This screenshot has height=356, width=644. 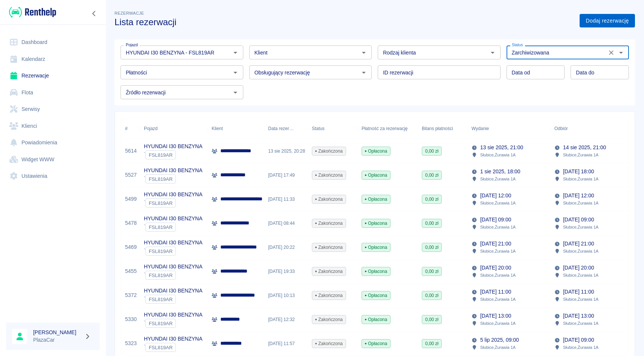 What do you see at coordinates (174, 129) in the screenshot?
I see `div: Pojazd` at bounding box center [174, 129].